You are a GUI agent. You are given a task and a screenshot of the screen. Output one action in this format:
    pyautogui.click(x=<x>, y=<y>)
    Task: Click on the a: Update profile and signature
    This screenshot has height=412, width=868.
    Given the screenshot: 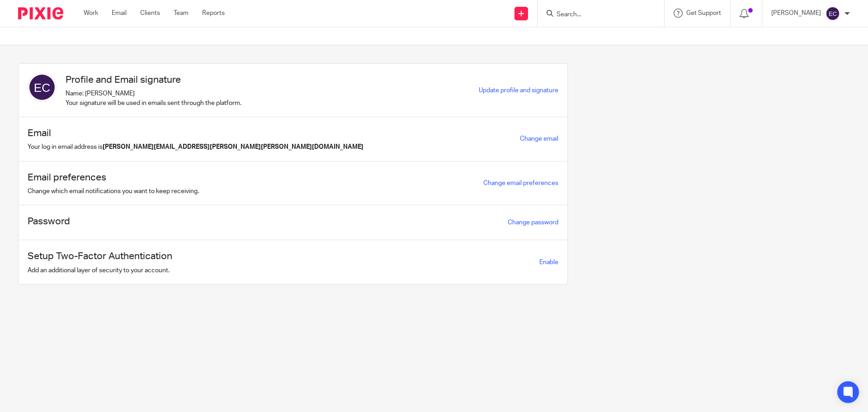 What is the action you would take?
    pyautogui.click(x=519, y=91)
    